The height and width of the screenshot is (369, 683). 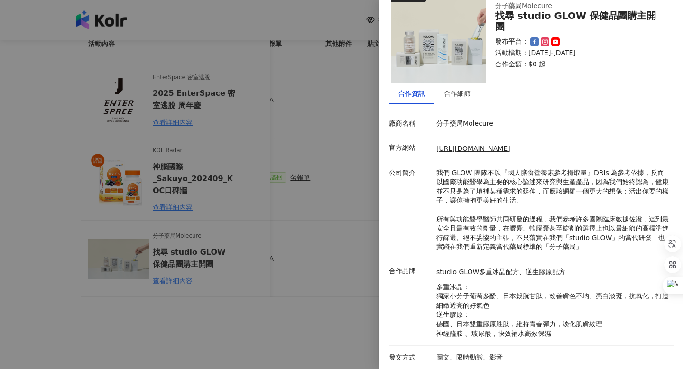 What do you see at coordinates (553, 311) in the screenshot?
I see `p: 多重冰晶： 獨家小分子葡萄多酚、日本穀胱甘肽，改善膚色不均、亮白淡斑，抗氧化，打造細緻透亮的好氣色 逆生膠原： 德國、日本雙重膠原胜肽，維持青春彈力，淡化肌膚紋理 神經醯胺 、玻尿酸，快效補水高效保濕` at bounding box center [553, 311].